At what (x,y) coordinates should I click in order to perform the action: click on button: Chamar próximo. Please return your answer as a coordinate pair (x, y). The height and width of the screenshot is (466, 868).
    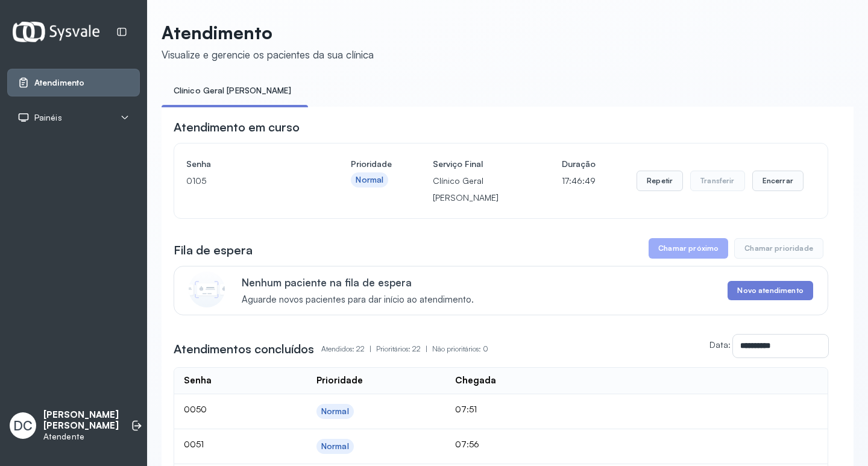
    Looking at the image, I should click on (688, 249).